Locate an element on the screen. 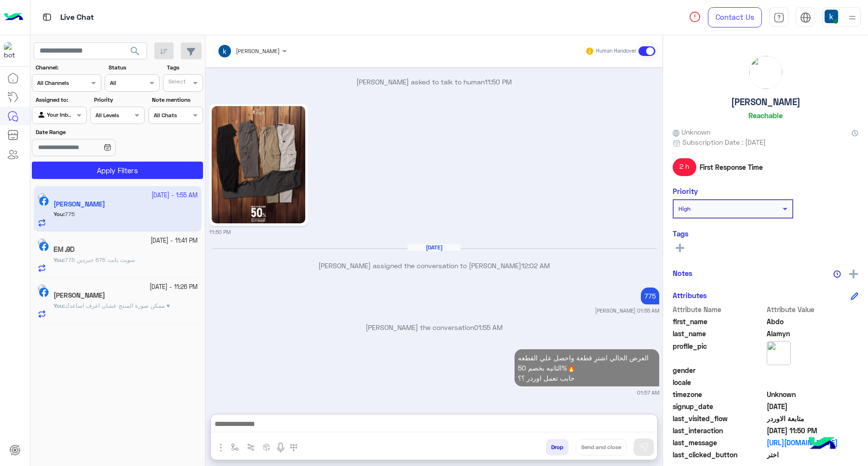 This screenshot has height=466, width=868. label: Date Range is located at coordinates (90, 132).